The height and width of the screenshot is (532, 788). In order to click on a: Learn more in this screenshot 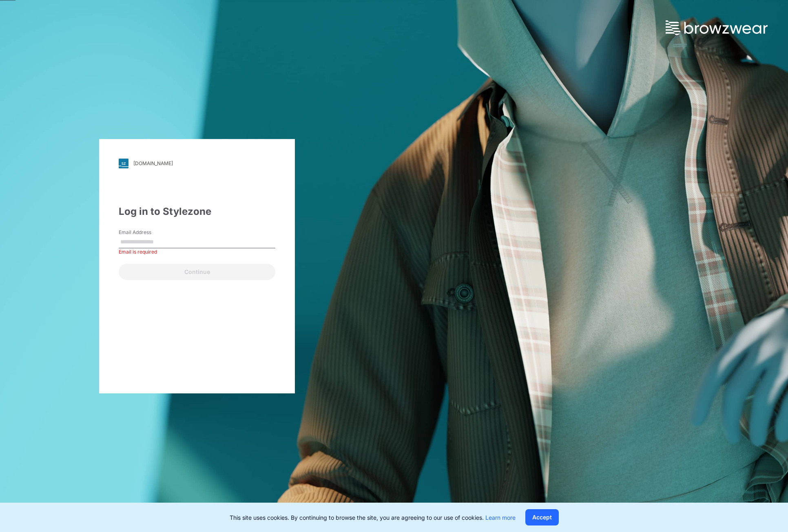, I will do `click(500, 517)`.